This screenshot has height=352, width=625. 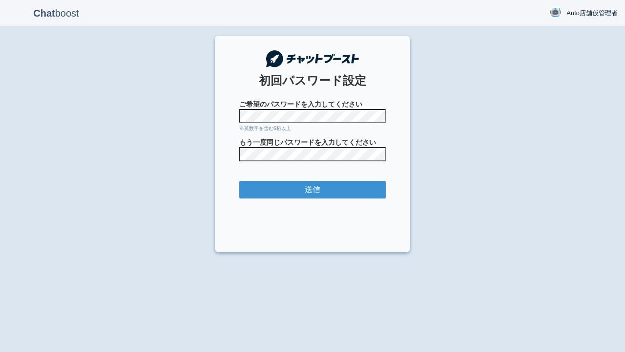 I want to click on span: ご希望のパスワードを入力してください, so click(x=313, y=104).